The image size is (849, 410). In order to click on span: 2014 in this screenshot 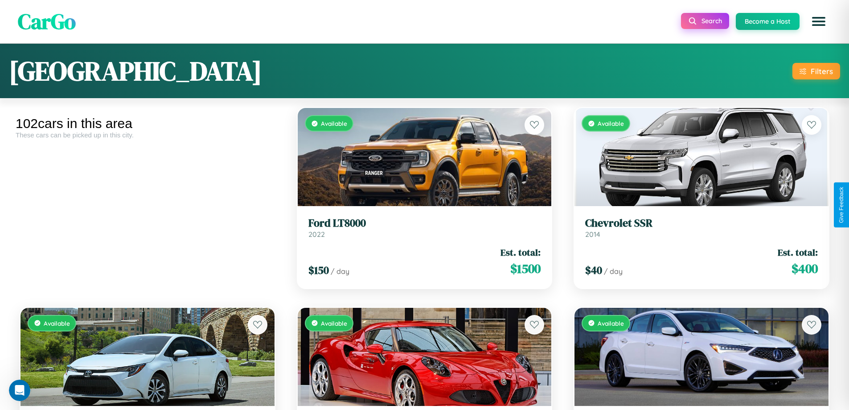, I will do `click(593, 234)`.